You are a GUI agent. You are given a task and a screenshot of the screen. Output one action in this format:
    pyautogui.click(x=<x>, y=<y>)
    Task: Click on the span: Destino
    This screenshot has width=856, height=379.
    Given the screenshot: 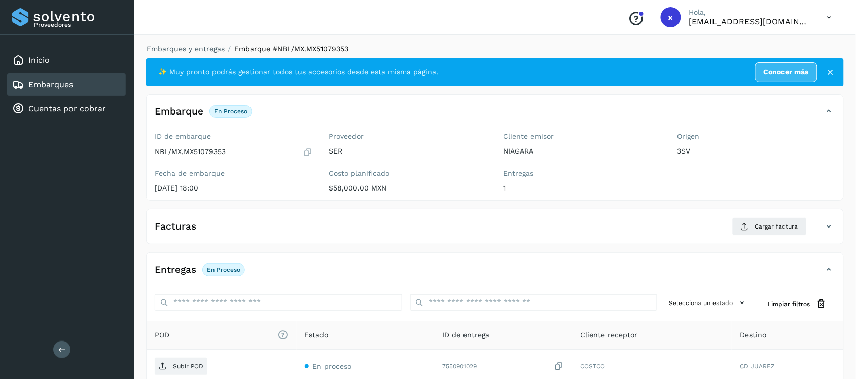 What is the action you would take?
    pyautogui.click(x=753, y=335)
    